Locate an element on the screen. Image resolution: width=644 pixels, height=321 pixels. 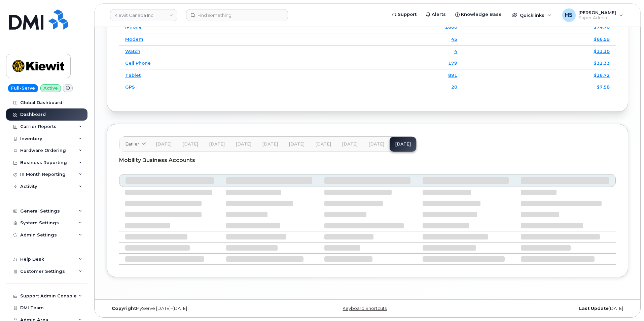
a: GPS is located at coordinates (130, 87).